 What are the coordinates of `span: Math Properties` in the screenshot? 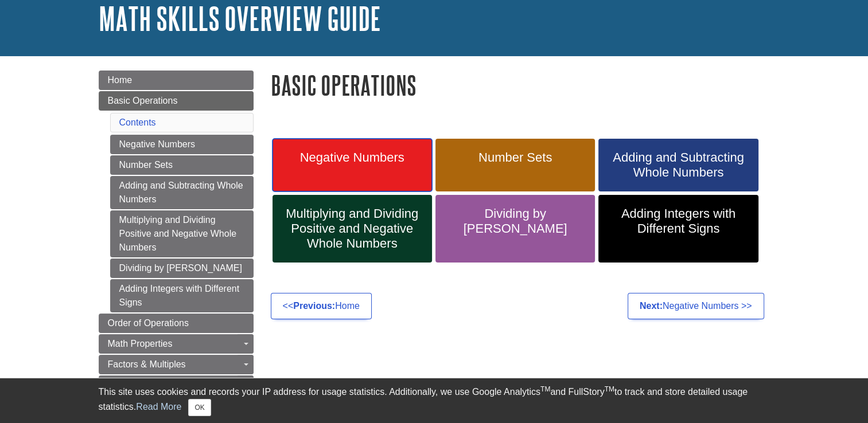 It's located at (140, 343).